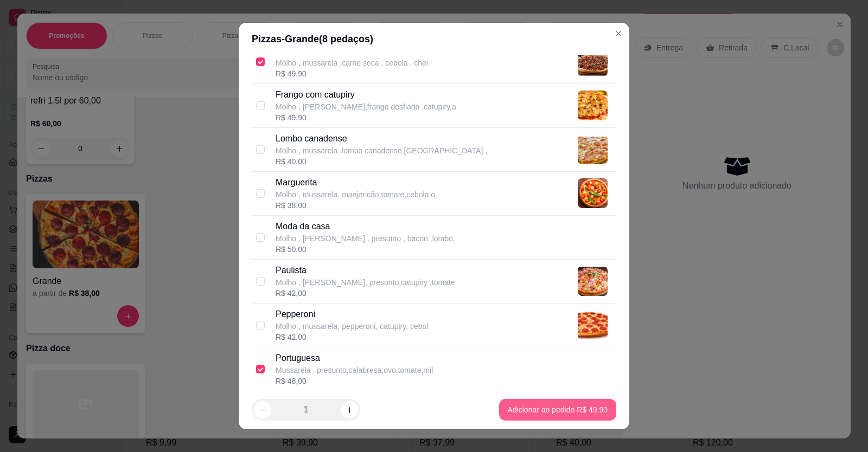 The width and height of the screenshot is (868, 452). I want to click on button: decrease-product-quantity, so click(262, 410).